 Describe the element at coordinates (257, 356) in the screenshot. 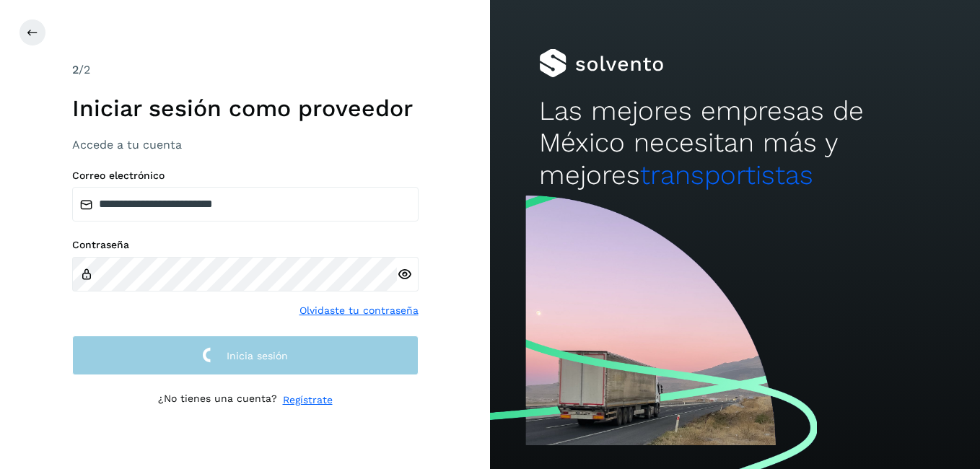

I see `span: Inicia sesión` at that location.